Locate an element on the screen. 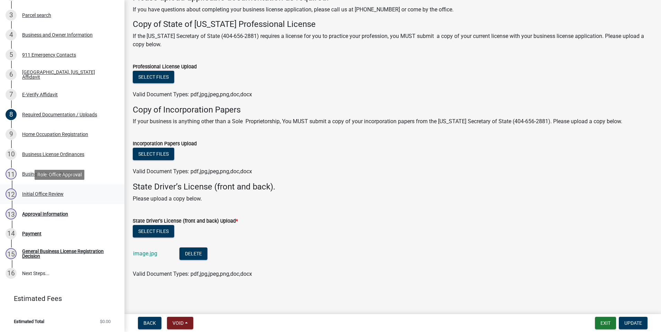 The height and width of the screenshot is (332, 661). a: image.jpg is located at coordinates (145, 254).